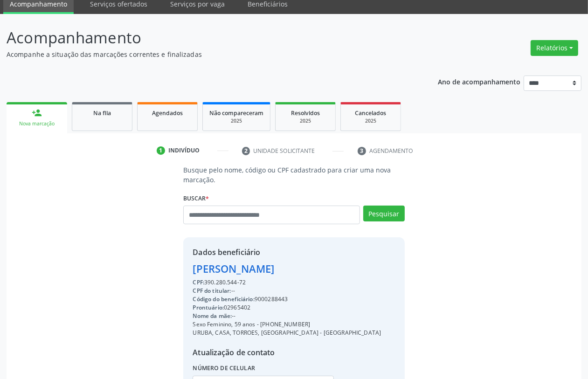 The image size is (588, 379). Describe the element at coordinates (208, 307) in the screenshot. I see `span: Prontuário:` at that location.